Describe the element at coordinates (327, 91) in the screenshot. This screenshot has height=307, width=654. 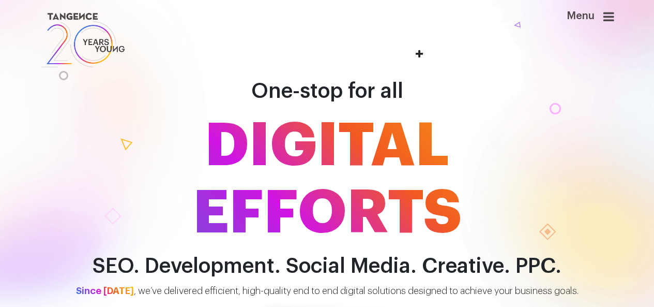
I see `span: One-stop for all` at that location.